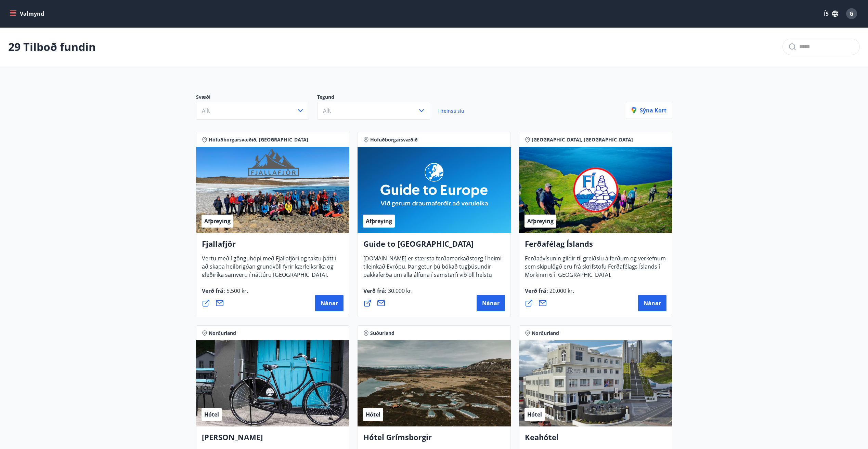  I want to click on span: G, so click(852, 14).